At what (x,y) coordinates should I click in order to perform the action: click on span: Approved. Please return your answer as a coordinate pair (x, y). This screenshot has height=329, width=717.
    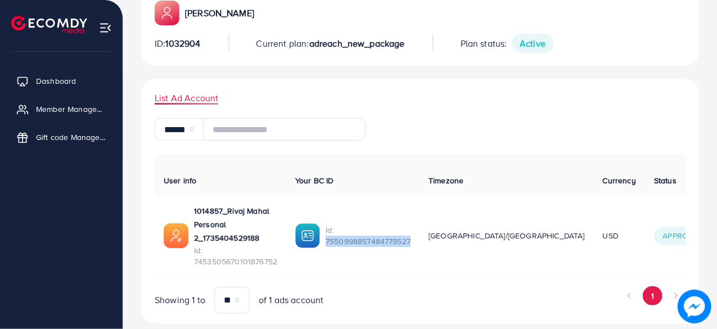
    Looking at the image, I should click on (683, 236).